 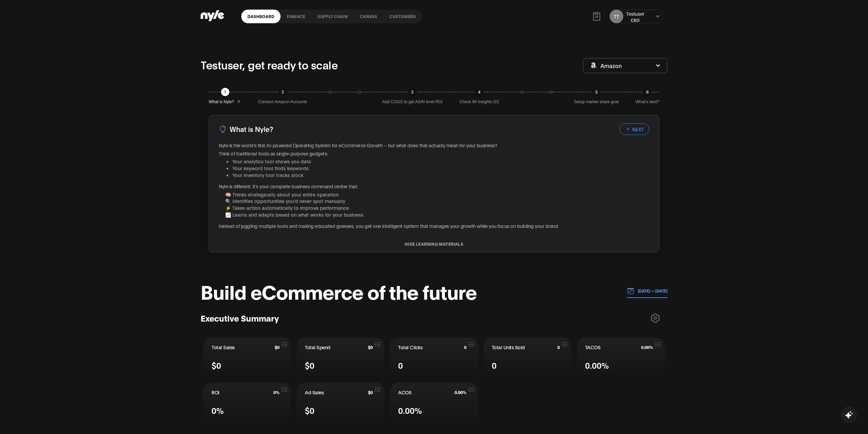 What do you see at coordinates (596, 92) in the screenshot?
I see `div: 5` at bounding box center [596, 92].